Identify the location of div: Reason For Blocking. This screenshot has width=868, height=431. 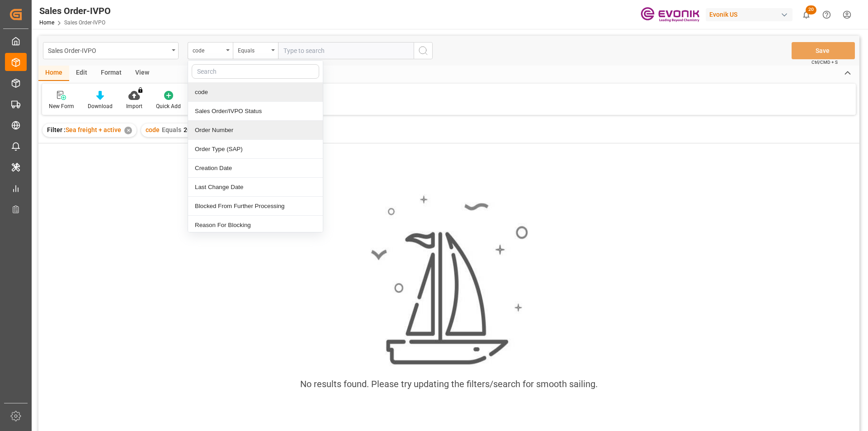
(255, 225).